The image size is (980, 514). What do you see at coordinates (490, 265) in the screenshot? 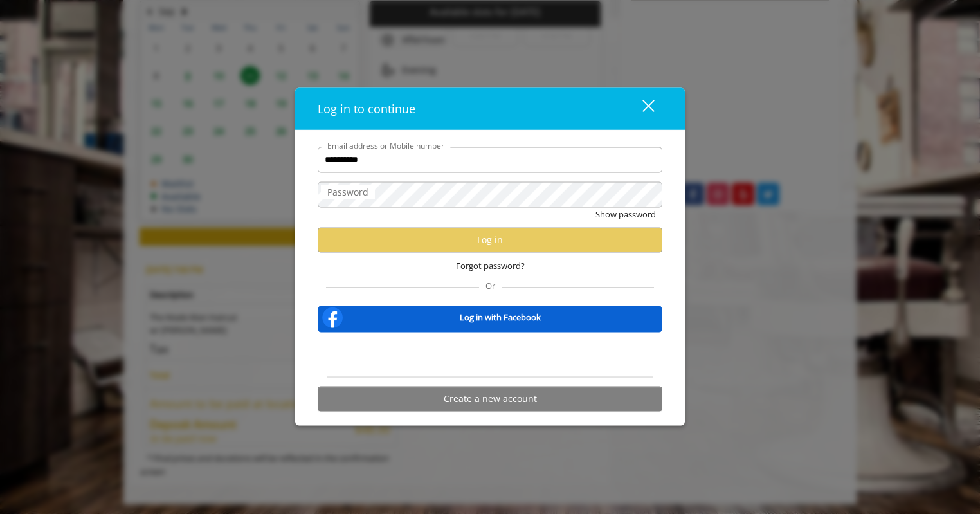
I see `span: Forgot password?` at bounding box center [490, 265].